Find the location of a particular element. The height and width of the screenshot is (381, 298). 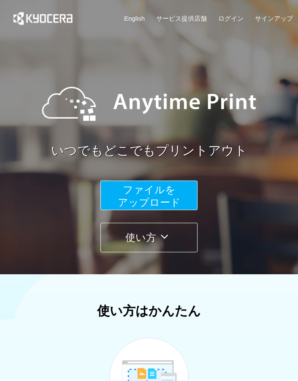

button: ファイルを​​アップロード is located at coordinates (149, 196).